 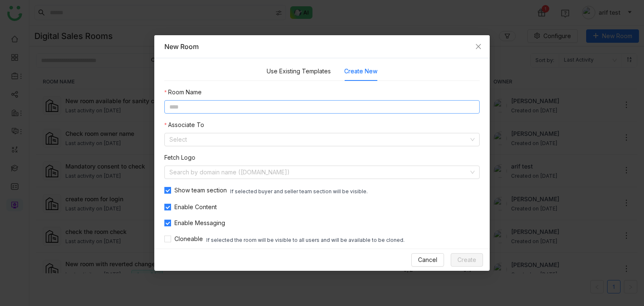 What do you see at coordinates (196, 207) in the screenshot?
I see `span: Enable Content` at bounding box center [196, 207].